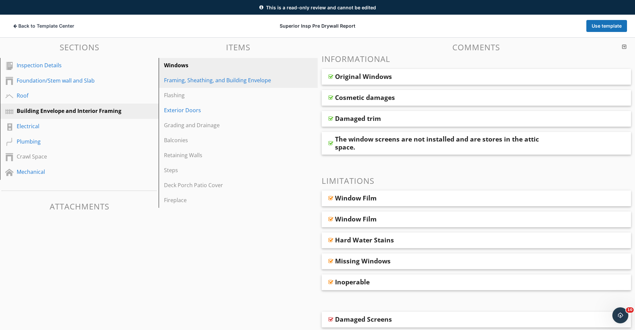  I want to click on div: Cosmetic damages, so click(365, 98).